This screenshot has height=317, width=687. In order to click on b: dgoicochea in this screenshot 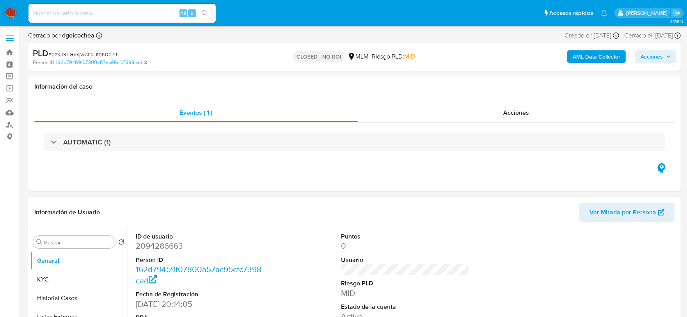, I will do `click(77, 35)`.